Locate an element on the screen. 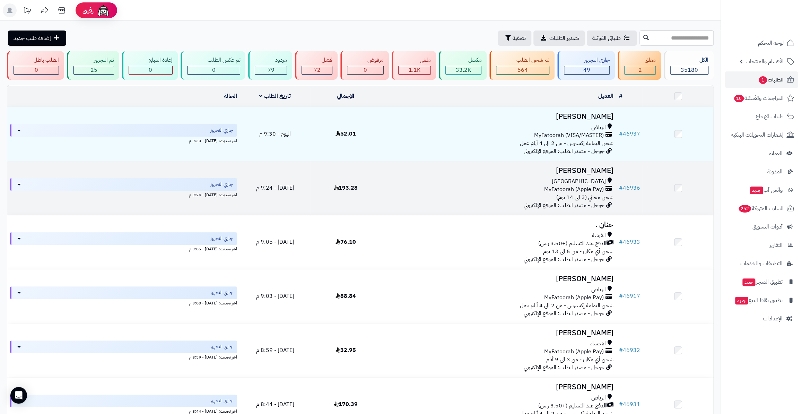 The height and width of the screenshot is (414, 802). a: لوحة التحكم is located at coordinates (761, 43).